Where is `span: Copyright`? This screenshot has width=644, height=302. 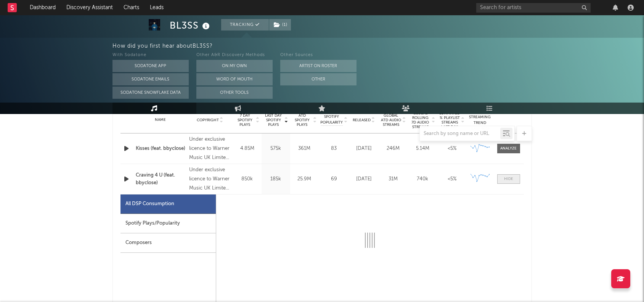 span: Copyright is located at coordinates (208, 121).